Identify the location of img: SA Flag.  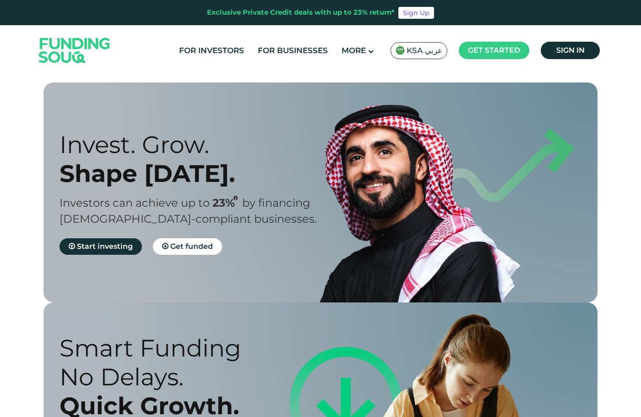
(400, 50).